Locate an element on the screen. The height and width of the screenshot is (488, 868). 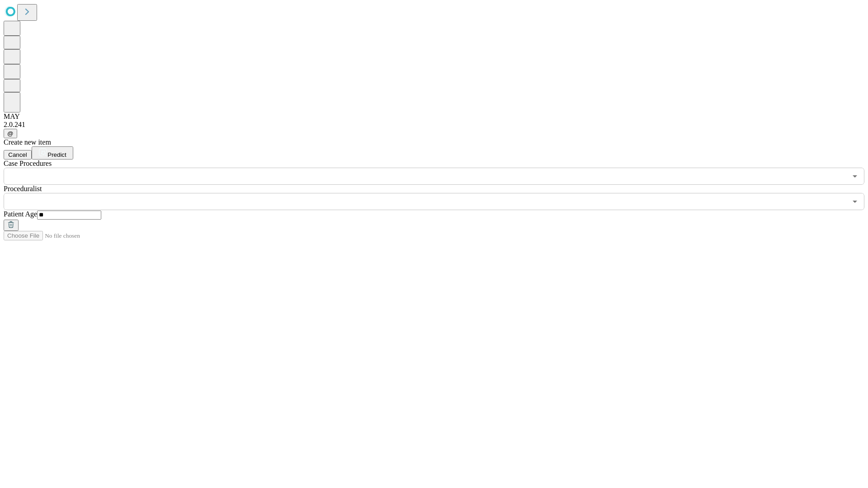
button: Cancel is located at coordinates (17, 154).